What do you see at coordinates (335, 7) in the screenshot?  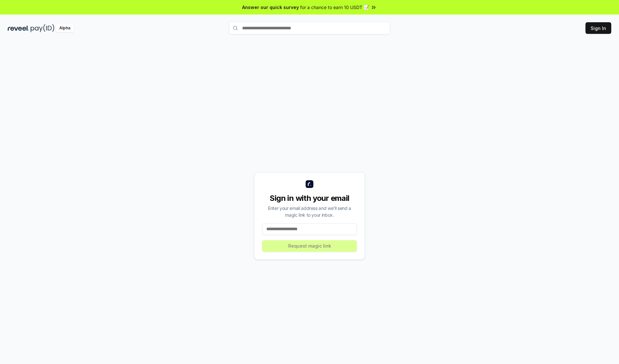 I see `span: for a chance to earn 10 USDT 📝` at bounding box center [335, 7].